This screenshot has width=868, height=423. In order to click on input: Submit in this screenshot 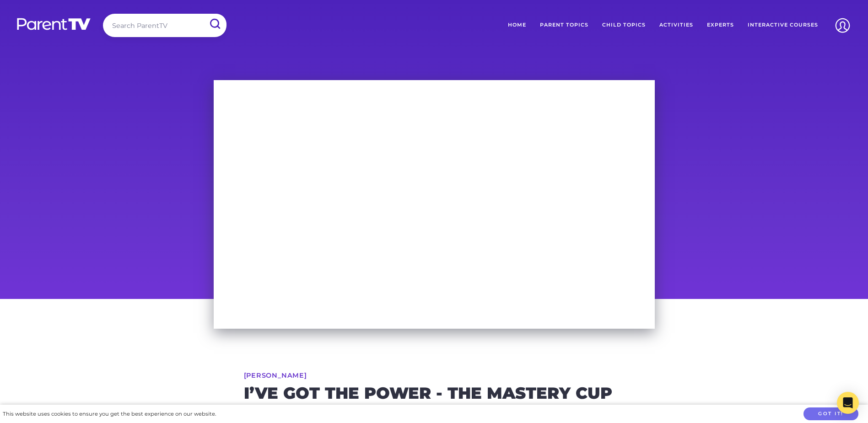, I will do `click(215, 24)`.